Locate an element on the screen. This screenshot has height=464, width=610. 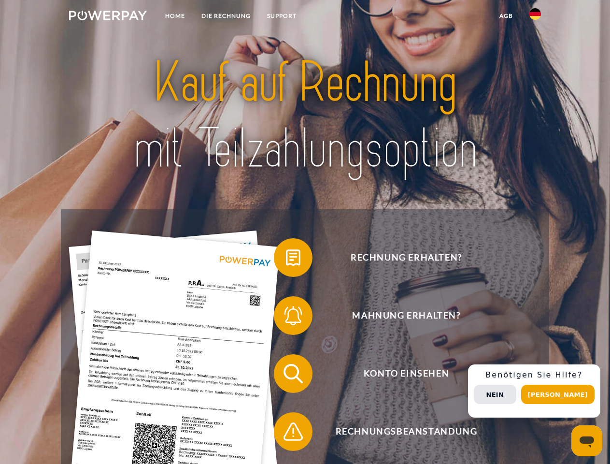
button: Rechnung erhalten? is located at coordinates (399, 257).